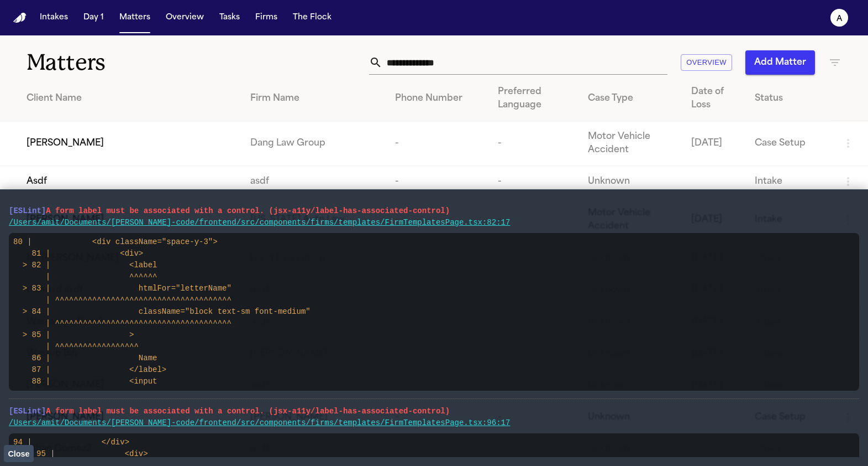 This screenshot has width=868, height=466. What do you see at coordinates (94, 18) in the screenshot?
I see `a: Day 1` at bounding box center [94, 18].